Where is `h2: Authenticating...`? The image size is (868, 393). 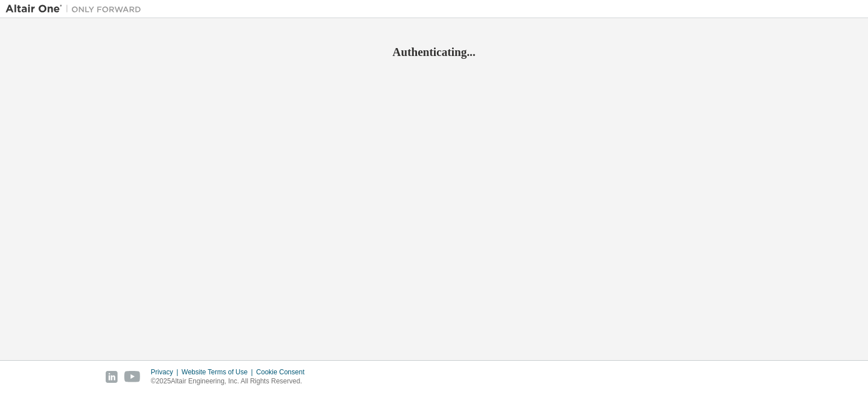 h2: Authenticating... is located at coordinates (434, 52).